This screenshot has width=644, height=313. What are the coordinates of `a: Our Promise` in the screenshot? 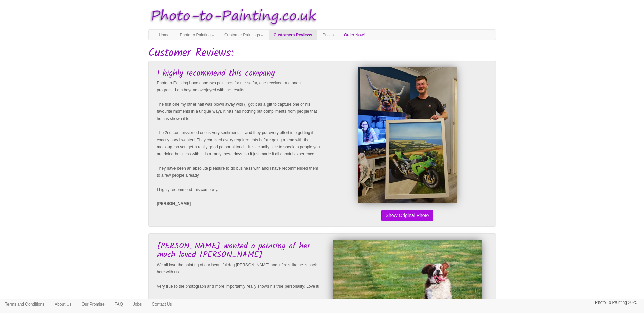 It's located at (93, 304).